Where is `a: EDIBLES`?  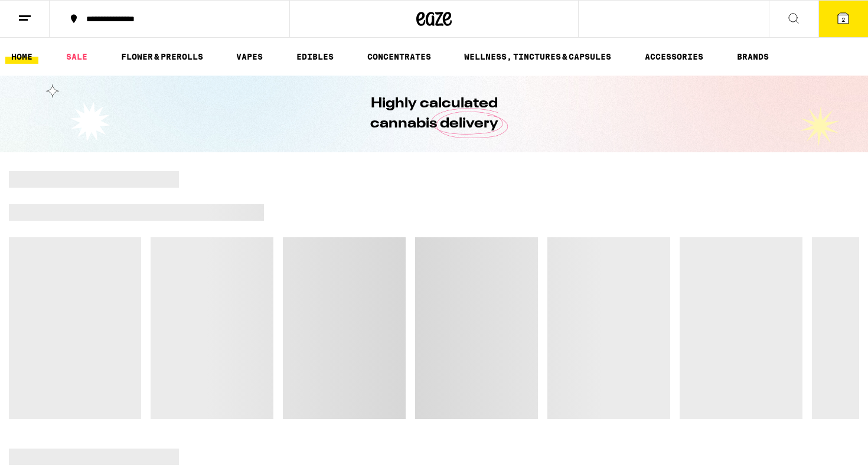
a: EDIBLES is located at coordinates (315, 56).